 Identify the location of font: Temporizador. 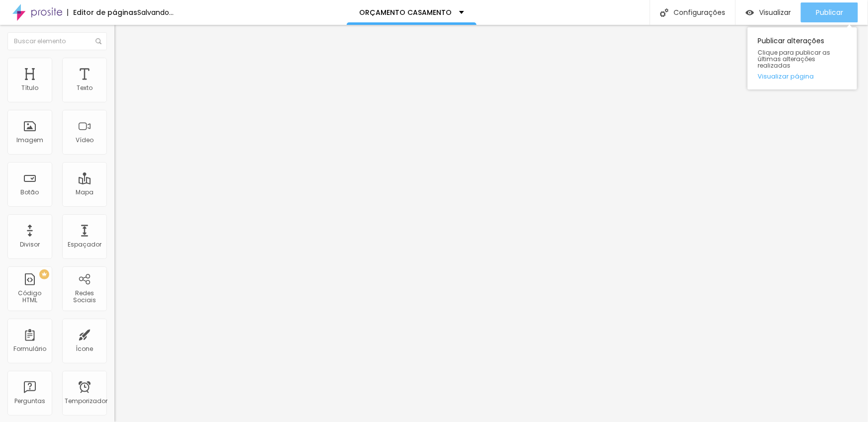
(86, 401).